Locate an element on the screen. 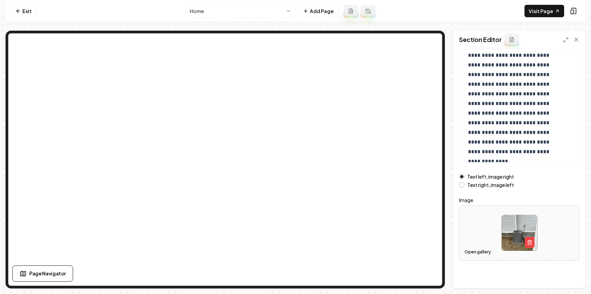 The height and width of the screenshot is (294, 591). button: Regenerate page is located at coordinates (368, 11).